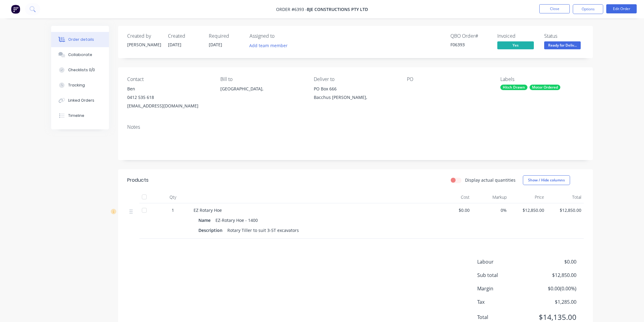  I want to click on div: F06393, so click(470, 44).